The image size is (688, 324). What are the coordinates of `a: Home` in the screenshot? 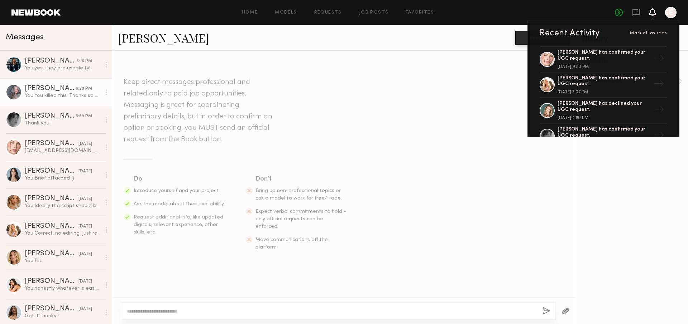 It's located at (250, 13).